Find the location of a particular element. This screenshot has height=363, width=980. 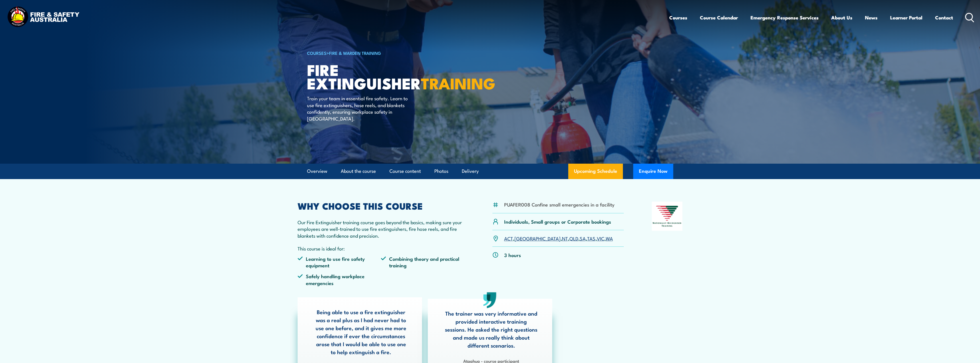

a: Courses is located at coordinates (678, 17).